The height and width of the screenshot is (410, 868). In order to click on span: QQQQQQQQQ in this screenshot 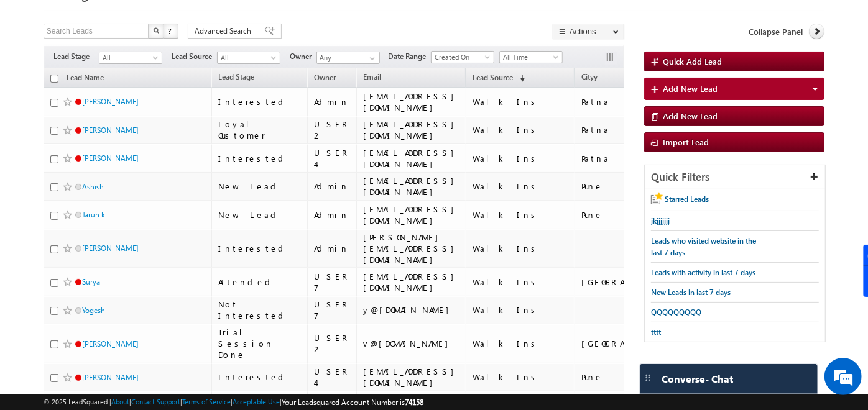, I will do `click(676, 312)`.